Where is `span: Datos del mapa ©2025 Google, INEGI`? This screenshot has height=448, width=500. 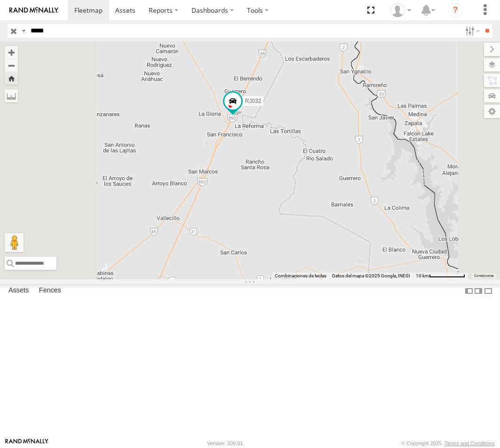
span: Datos del mapa ©2025 Google, INEGI is located at coordinates (371, 275).